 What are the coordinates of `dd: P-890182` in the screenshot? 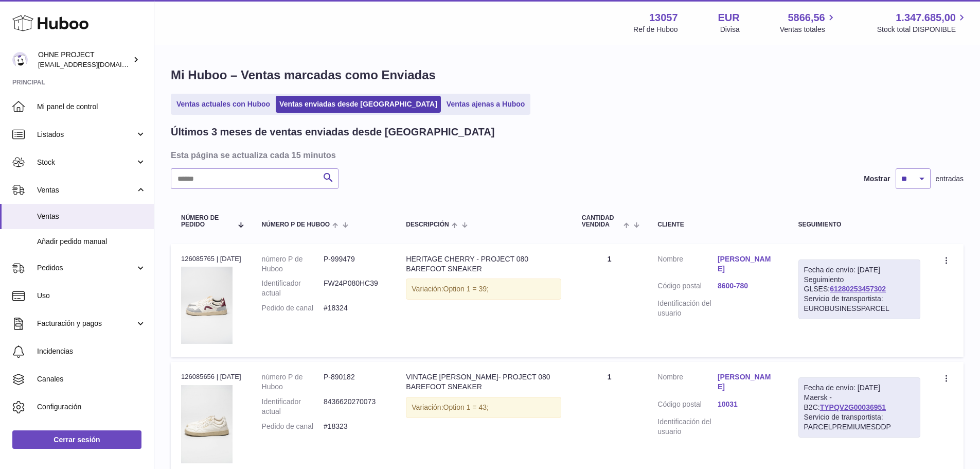 It's located at (354, 382).